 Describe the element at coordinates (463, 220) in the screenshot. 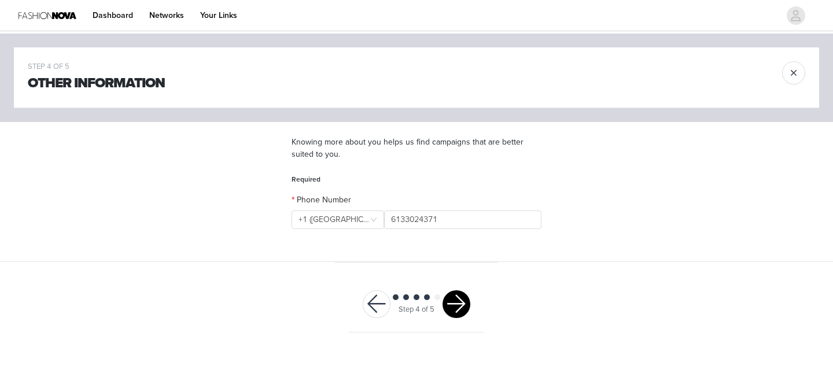

I see `input: (000) 000-0000` at that location.